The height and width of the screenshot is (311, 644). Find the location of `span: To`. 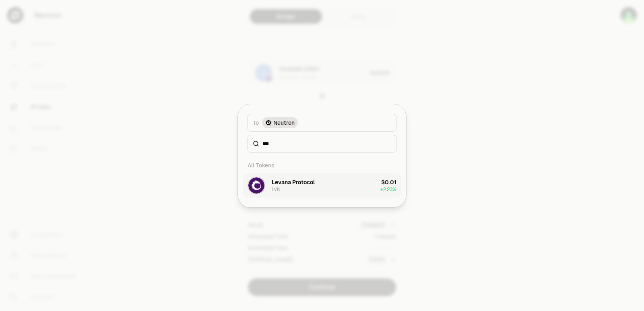

span: To is located at coordinates (256, 123).